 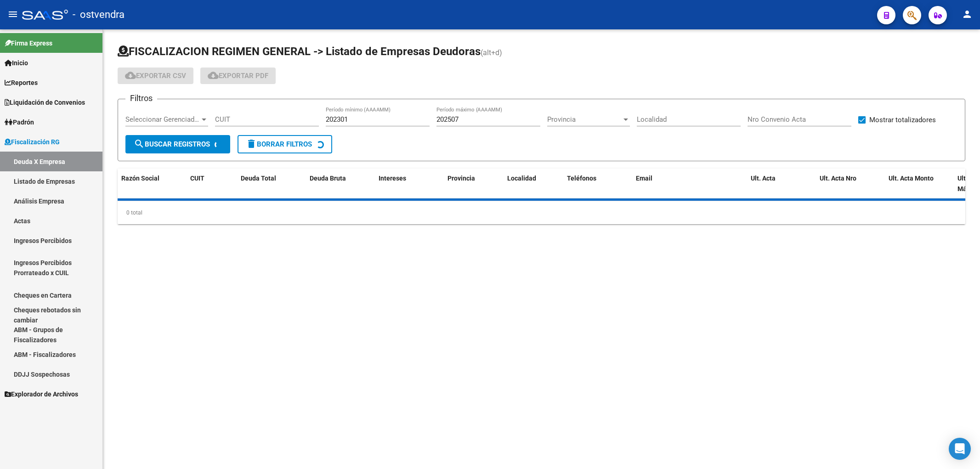 What do you see at coordinates (392, 178) in the screenshot?
I see `span: Intereses` at bounding box center [392, 178].